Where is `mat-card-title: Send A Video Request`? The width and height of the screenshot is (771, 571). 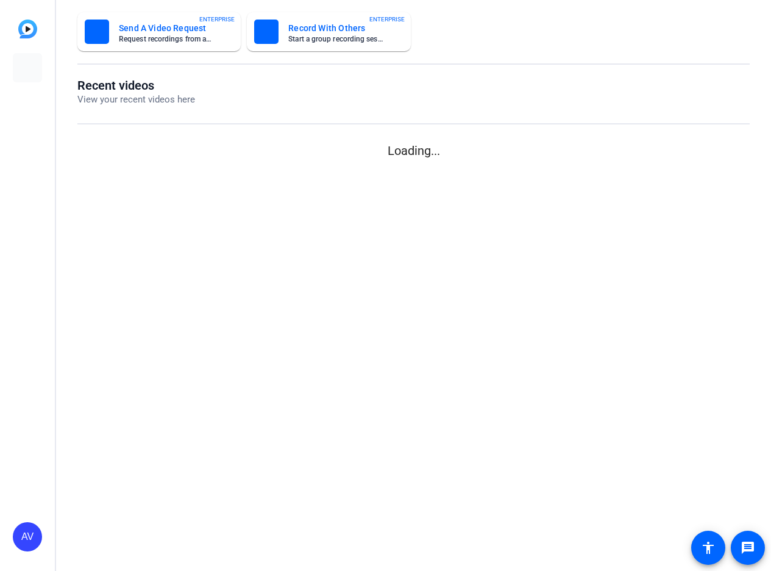 mat-card-title: Send A Video Request is located at coordinates (166, 28).